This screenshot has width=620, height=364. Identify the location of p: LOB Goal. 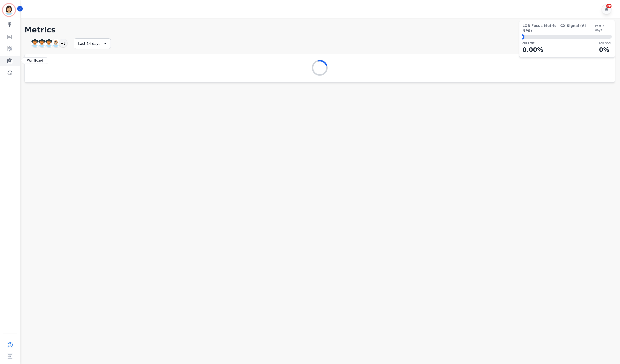
(605, 43).